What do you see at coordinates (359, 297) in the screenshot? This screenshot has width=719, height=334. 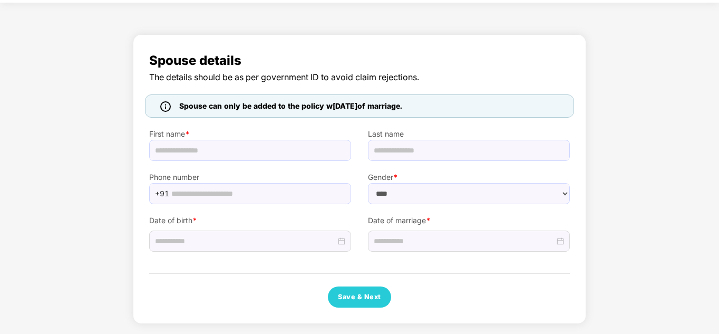 I see `button: Save & Next` at bounding box center [359, 297].